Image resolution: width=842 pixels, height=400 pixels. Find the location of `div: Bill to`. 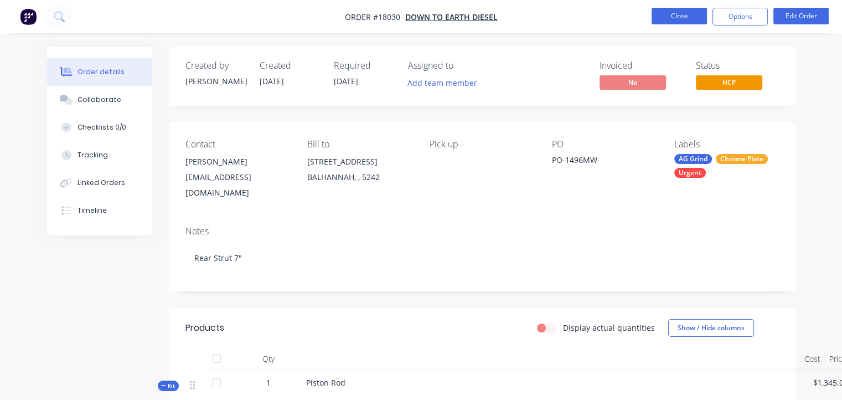

div: Bill to is located at coordinates (359, 144).